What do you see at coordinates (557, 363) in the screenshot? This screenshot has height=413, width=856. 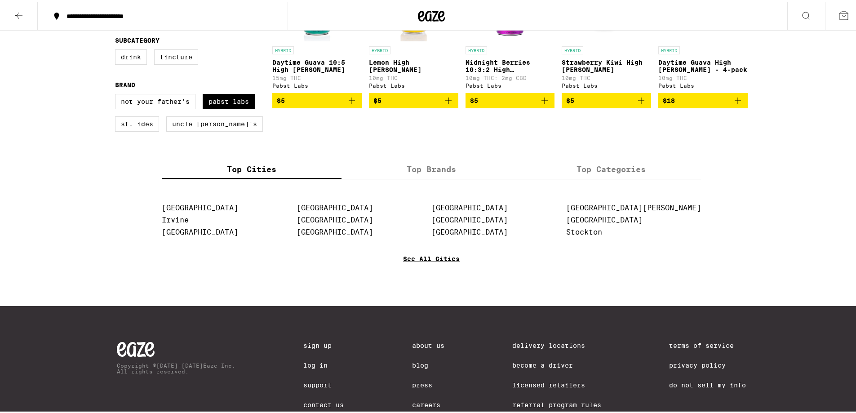 I see `a: Become a Driver` at bounding box center [557, 363].